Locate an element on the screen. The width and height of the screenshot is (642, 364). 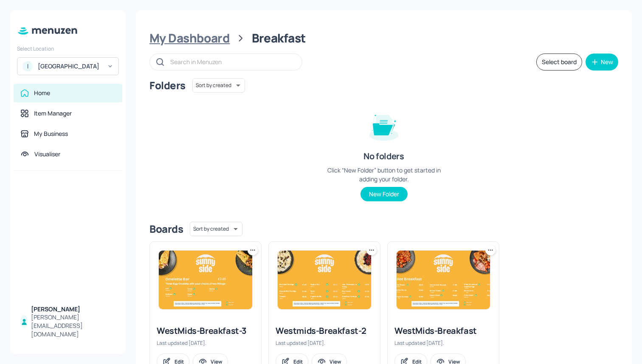
img: 2025-10-10-17601040204410smexqorhrld.jpeg is located at coordinates (206, 280).